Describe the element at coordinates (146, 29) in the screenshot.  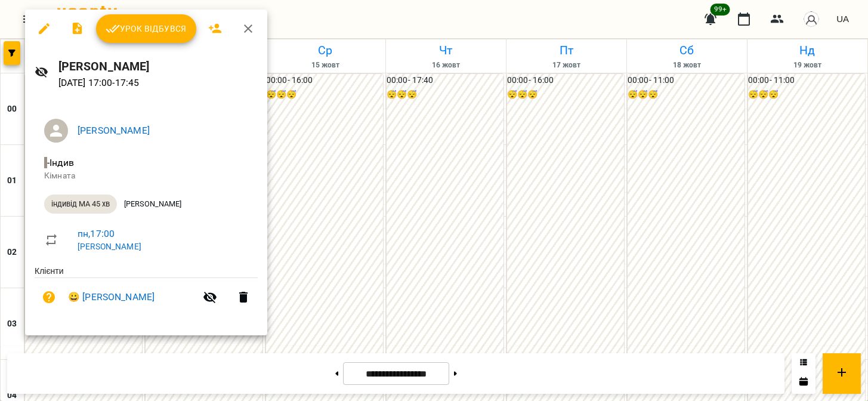
I see `button: Урок відбувся` at that location.